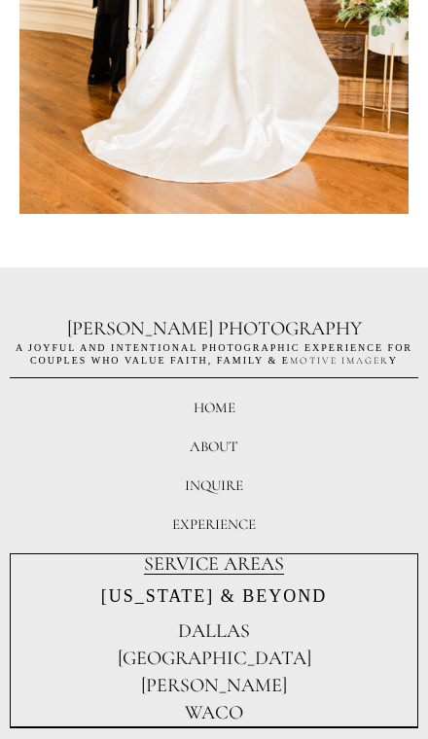 The height and width of the screenshot is (739, 428). What do you see at coordinates (214, 408) in the screenshot?
I see `div: HOME` at bounding box center [214, 408].